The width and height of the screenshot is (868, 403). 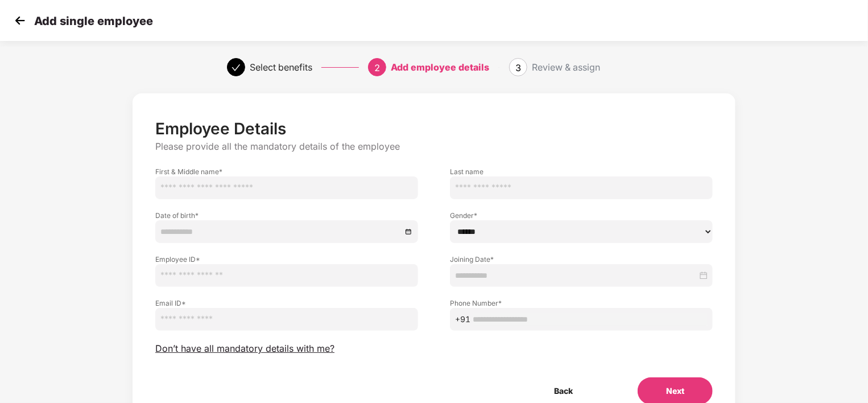 What do you see at coordinates (244, 348) in the screenshot?
I see `span: Don’t have all mandatory details with me?` at bounding box center [244, 348].